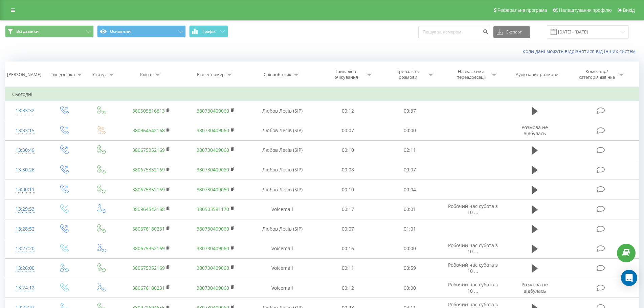 This screenshot has width=644, height=308. Describe the element at coordinates (100, 74) in the screenshot. I see `div: Статус` at that location.